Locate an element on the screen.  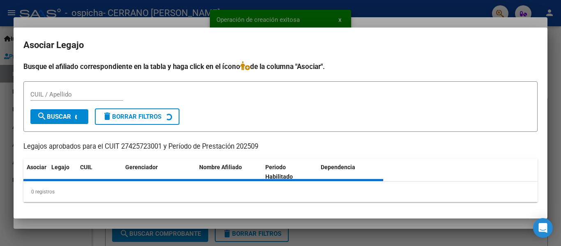
button: Borrar Filtros is located at coordinates (137, 117).